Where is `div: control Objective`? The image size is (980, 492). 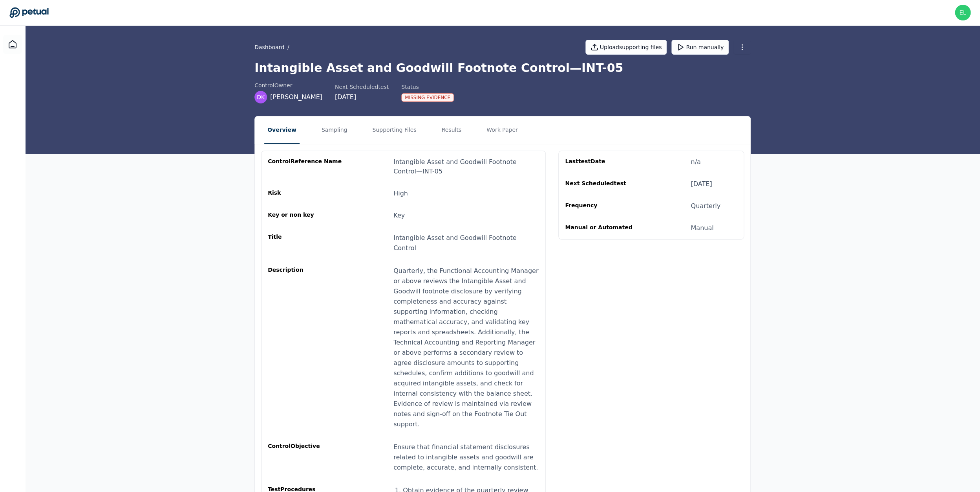
div: control Objective is located at coordinates (306, 457).